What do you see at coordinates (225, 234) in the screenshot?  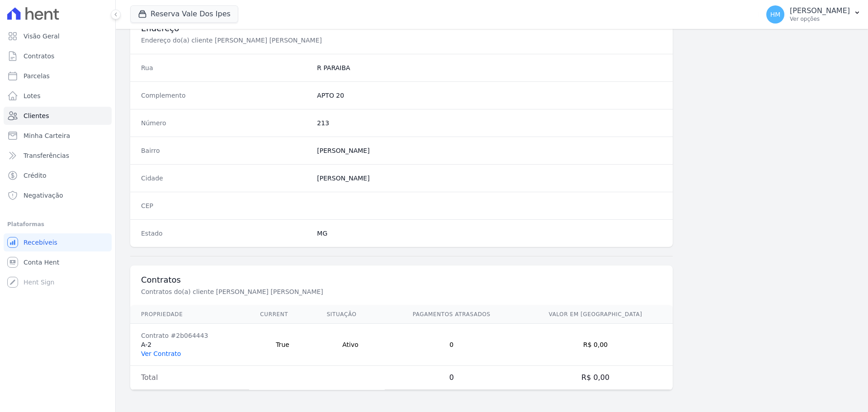 I see `dt: Estado` at bounding box center [225, 234].